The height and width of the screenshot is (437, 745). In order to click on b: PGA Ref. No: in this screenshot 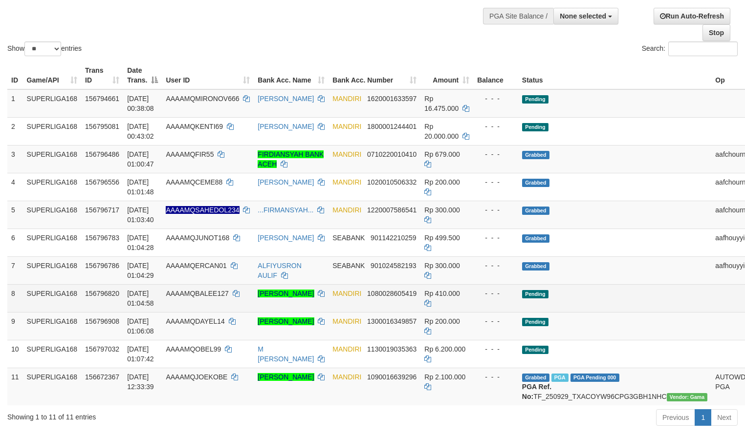, I will do `click(537, 392)`.